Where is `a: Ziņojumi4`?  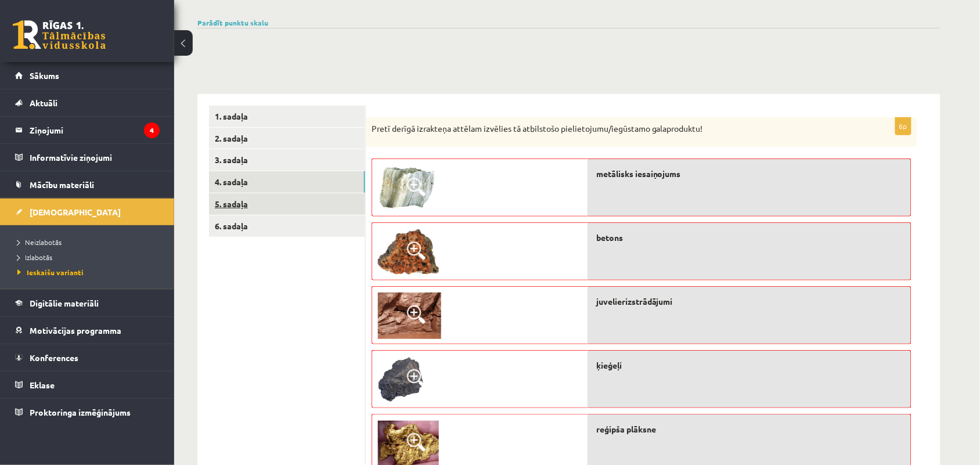
a: Ziņojumi4 is located at coordinates (87, 130).